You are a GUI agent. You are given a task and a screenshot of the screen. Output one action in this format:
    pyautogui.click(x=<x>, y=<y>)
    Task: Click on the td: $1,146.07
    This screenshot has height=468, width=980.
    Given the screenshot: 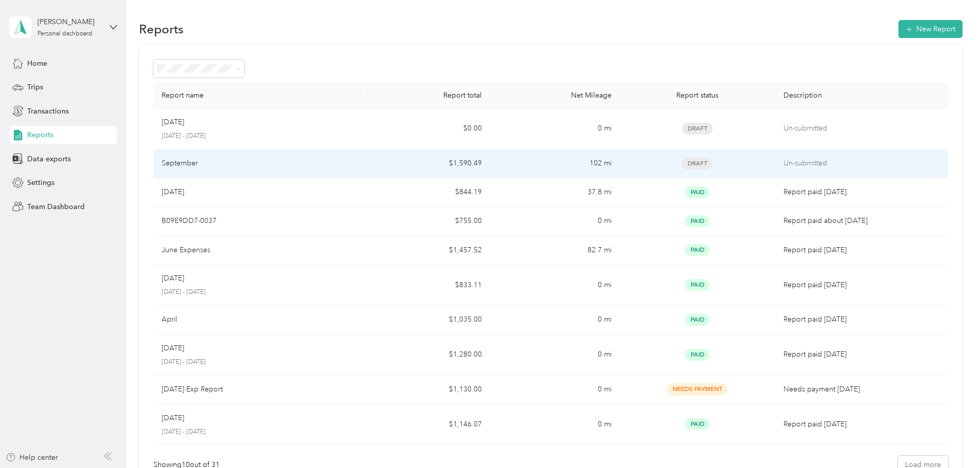 What is the action you would take?
    pyautogui.click(x=426, y=425)
    